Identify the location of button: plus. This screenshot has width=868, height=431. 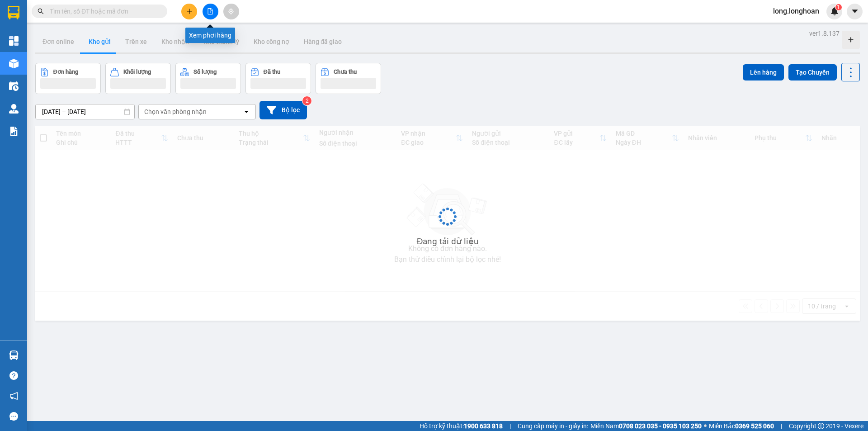
(189, 12).